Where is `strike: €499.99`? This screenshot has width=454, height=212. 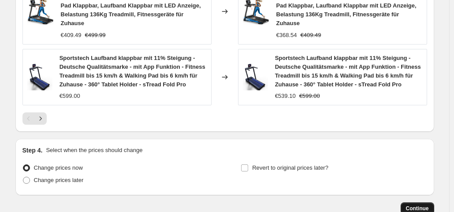
strike: €499.99 is located at coordinates (95, 35).